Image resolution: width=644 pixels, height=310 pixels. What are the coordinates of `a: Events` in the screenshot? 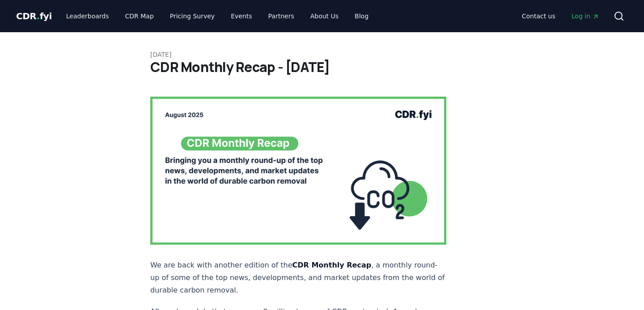 It's located at (241, 16).